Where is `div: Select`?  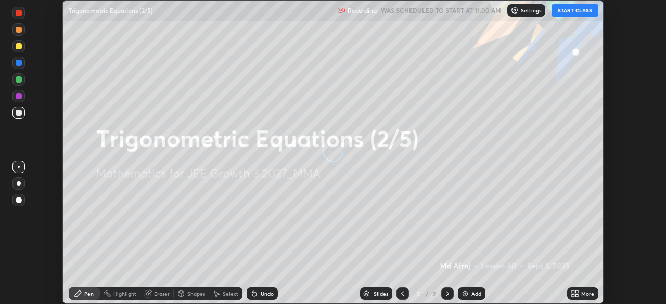
div: Select is located at coordinates (231, 294).